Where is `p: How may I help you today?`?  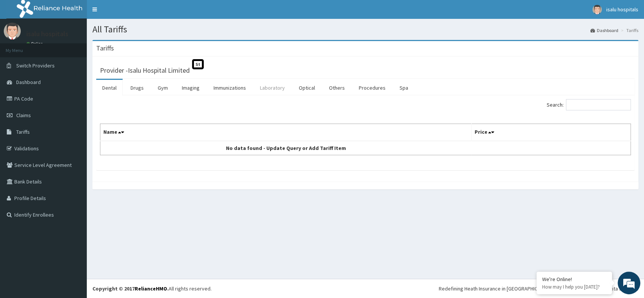 p: How may I help you today? is located at coordinates (574, 287).